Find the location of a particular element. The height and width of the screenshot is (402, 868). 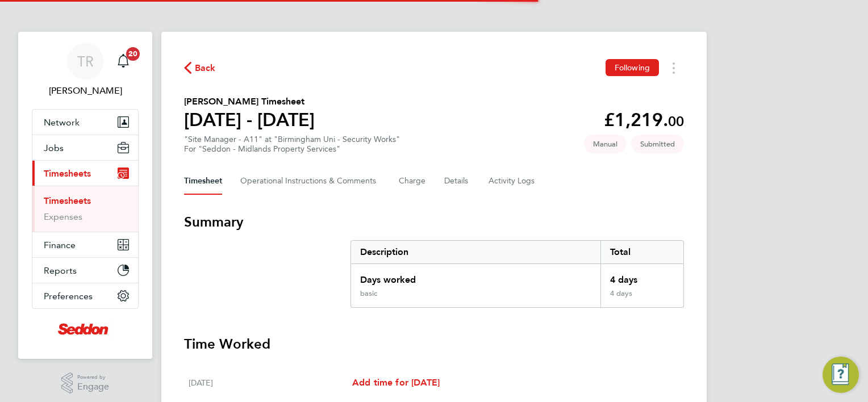

button: Preferences is located at coordinates (85, 296).